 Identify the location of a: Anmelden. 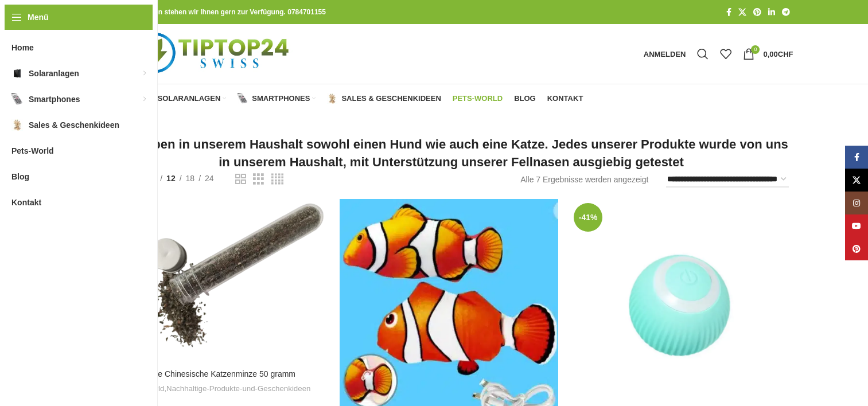
(665, 54).